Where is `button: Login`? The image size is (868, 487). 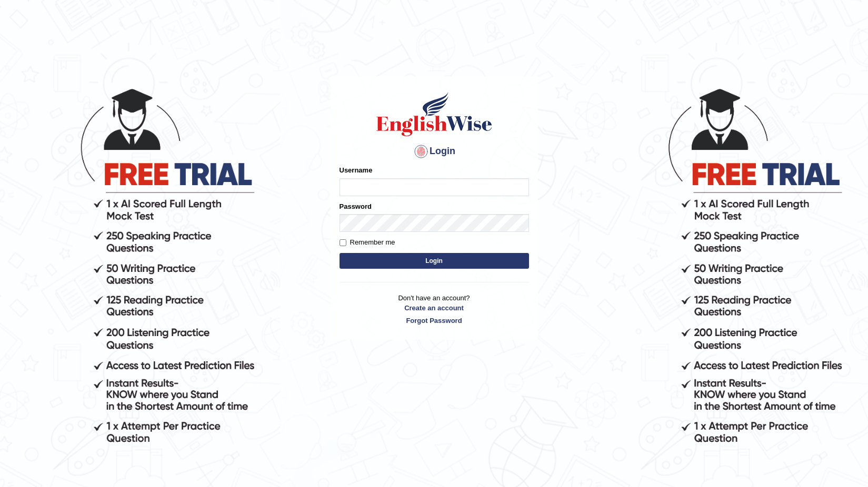
button: Login is located at coordinates (434, 261).